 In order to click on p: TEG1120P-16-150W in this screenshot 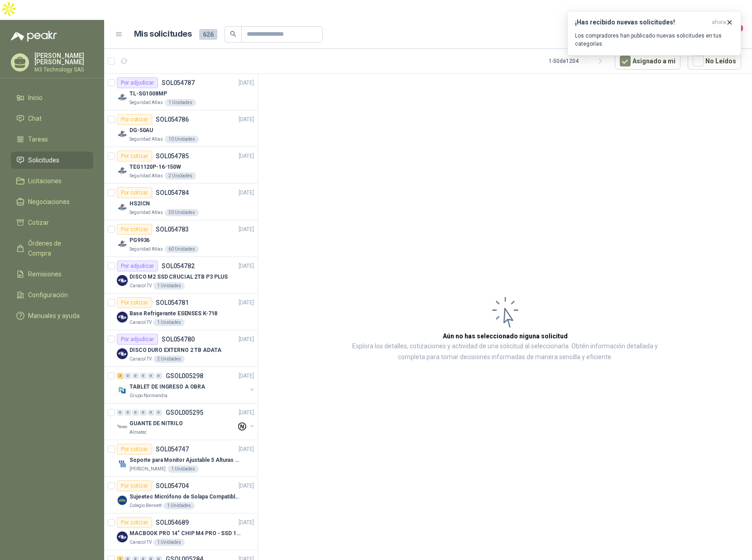, I will do `click(155, 167)`.